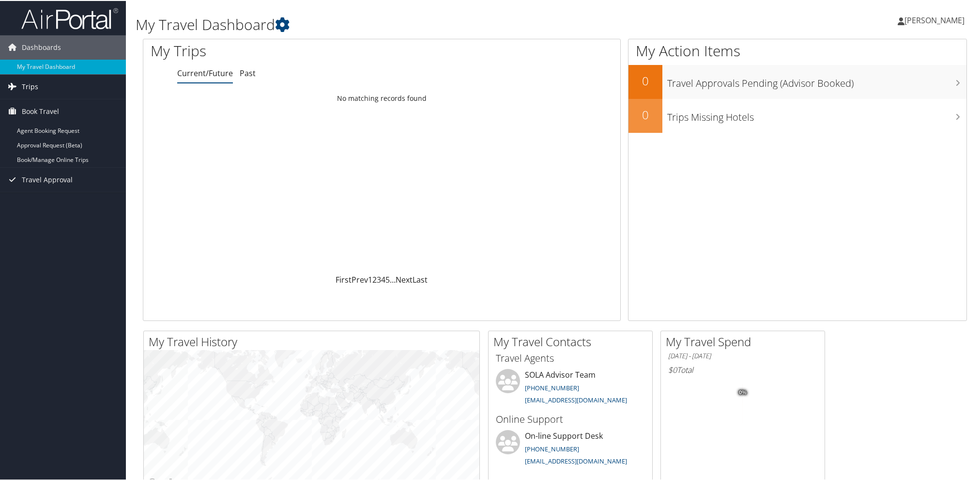  I want to click on a: Past, so click(248, 73).